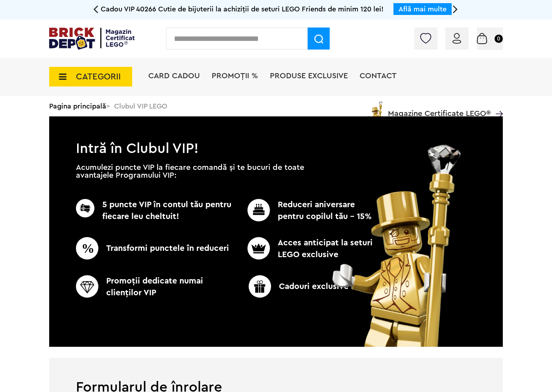  I want to click on a: Află mai multe, so click(423, 9).